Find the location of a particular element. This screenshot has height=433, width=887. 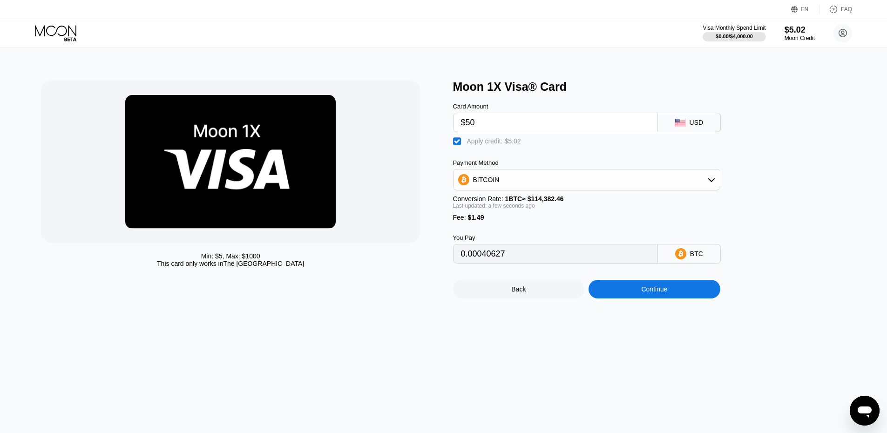

div: Moon Credit is located at coordinates (799, 38).